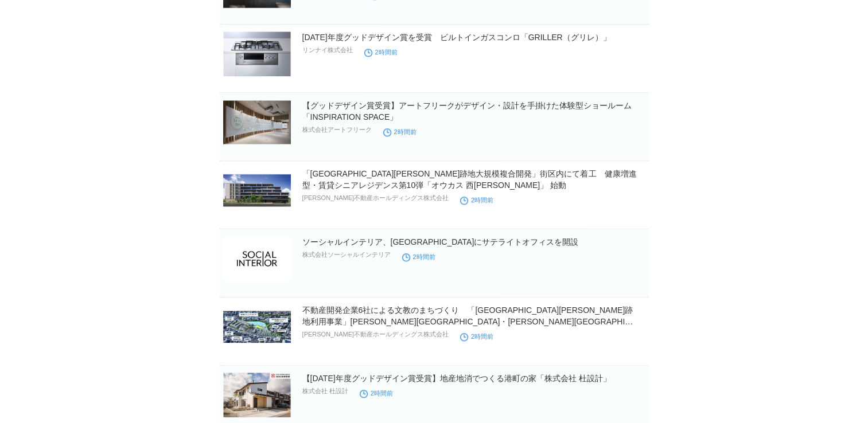  Describe the element at coordinates (326, 391) in the screenshot. I see `p: 株式会社 杜設計` at that location.